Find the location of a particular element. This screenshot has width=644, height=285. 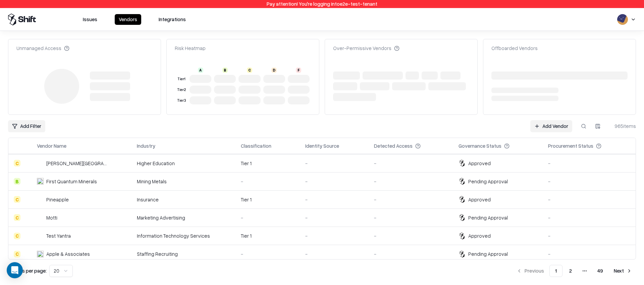

div: Apple & Associates is located at coordinates (68, 254).